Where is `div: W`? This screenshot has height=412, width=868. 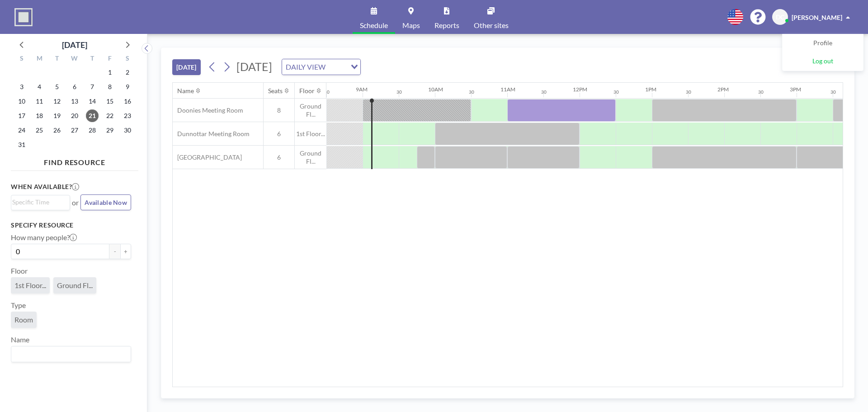 div: W is located at coordinates (74, 59).